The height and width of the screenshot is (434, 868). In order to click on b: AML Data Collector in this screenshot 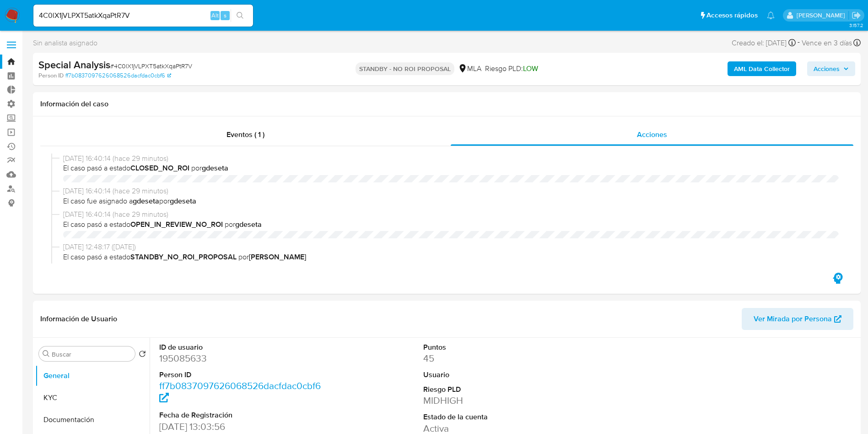, I will do `click(761, 68)`.